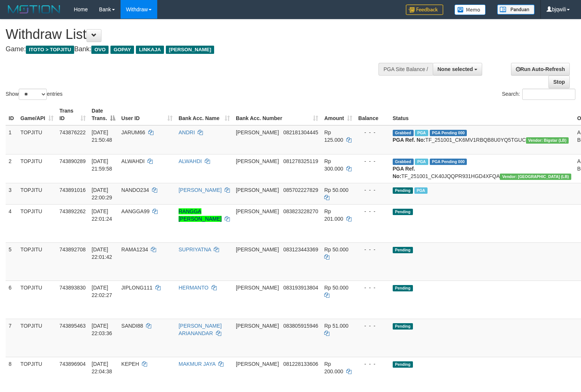 This screenshot has width=581, height=392. I want to click on span: 743893830, so click(73, 288).